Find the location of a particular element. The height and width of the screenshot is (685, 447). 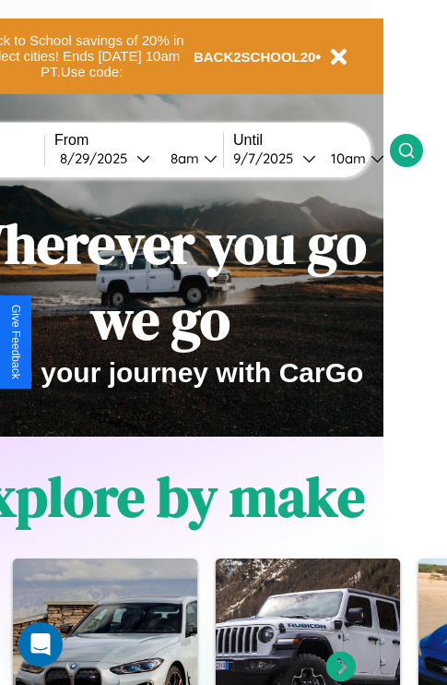

div: 8am is located at coordinates (183, 158).